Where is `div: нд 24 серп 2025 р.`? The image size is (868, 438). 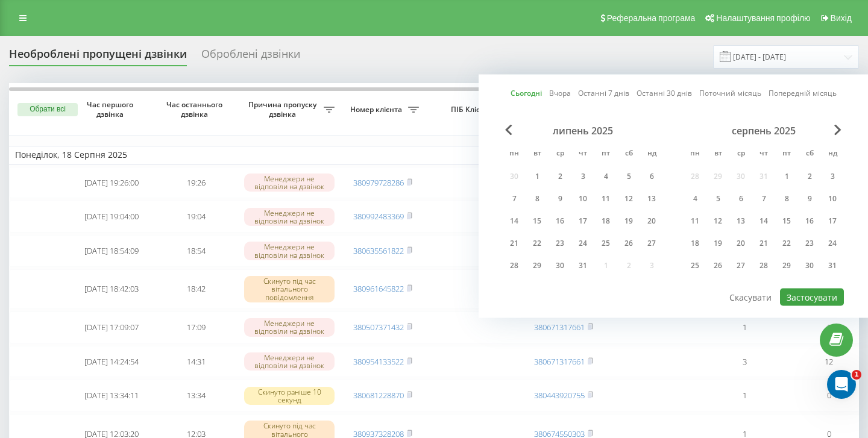
div: нд 24 серп 2025 р. is located at coordinates (833, 244).